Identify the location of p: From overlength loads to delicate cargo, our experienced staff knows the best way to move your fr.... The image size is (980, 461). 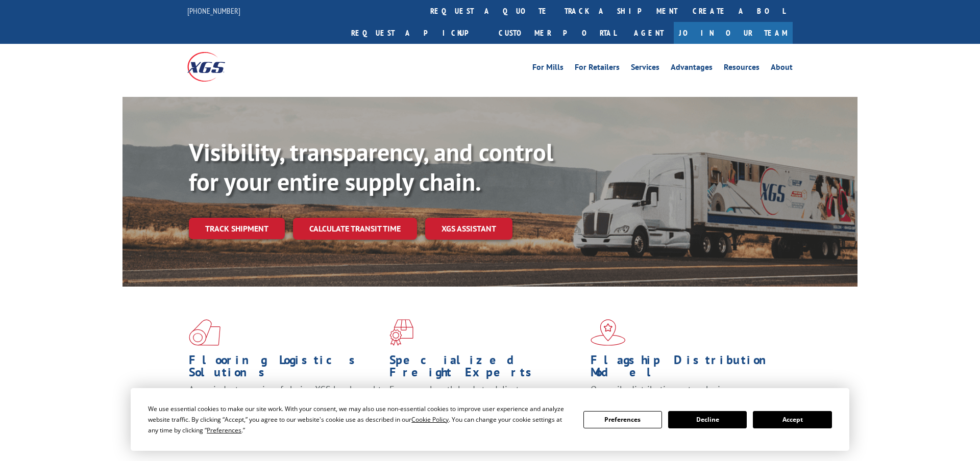
(486, 406).